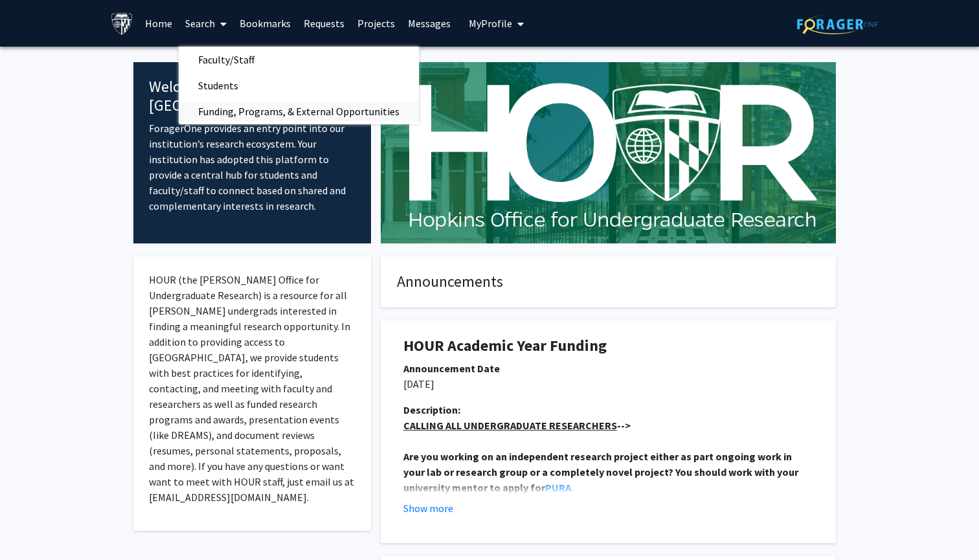 The width and height of the screenshot is (979, 560). What do you see at coordinates (324, 23) in the screenshot?
I see `a: Requests` at bounding box center [324, 23].